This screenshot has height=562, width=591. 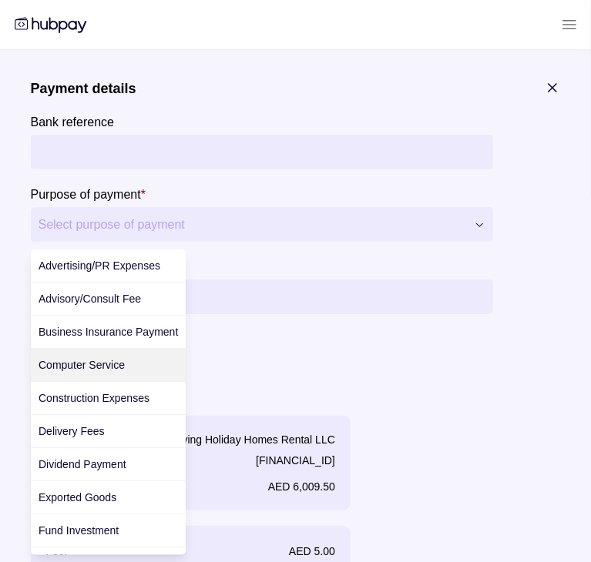 I want to click on span: Delivery Fees, so click(x=72, y=431).